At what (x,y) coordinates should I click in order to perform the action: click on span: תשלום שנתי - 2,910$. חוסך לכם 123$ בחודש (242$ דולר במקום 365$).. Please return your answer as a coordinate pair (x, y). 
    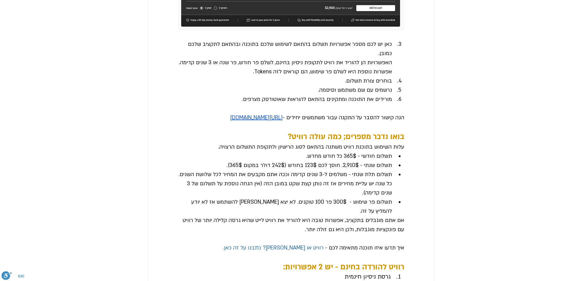
    Looking at the image, I should click on (309, 165).